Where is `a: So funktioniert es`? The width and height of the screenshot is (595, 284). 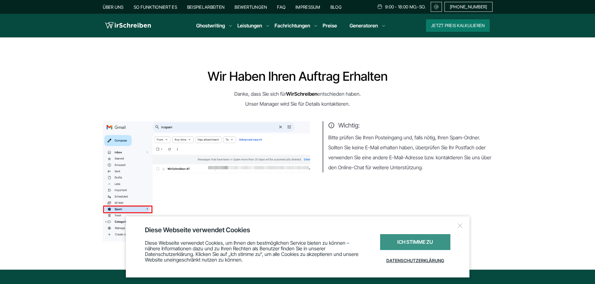 a: So funktioniert es is located at coordinates (155, 7).